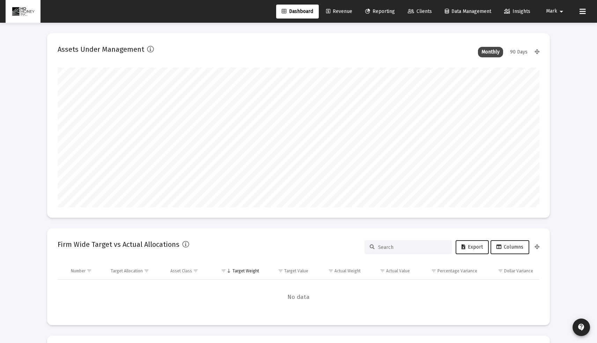  I want to click on a: Dashboard, so click(298, 12).